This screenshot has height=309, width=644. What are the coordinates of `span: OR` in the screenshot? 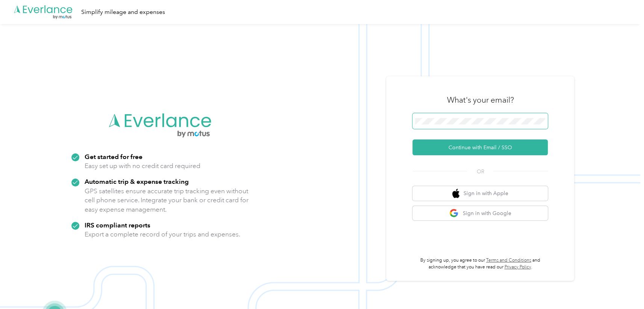 It's located at (480, 171).